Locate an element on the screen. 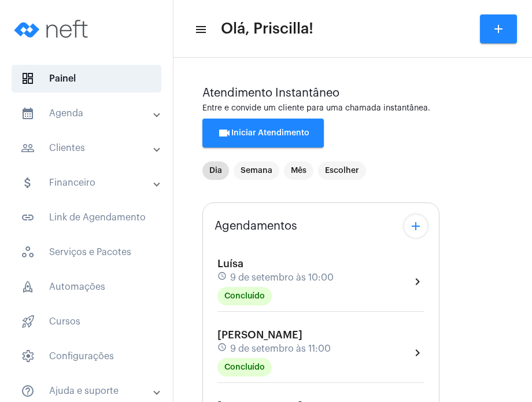 The height and width of the screenshot is (402, 532). mat-expansion-panel-header: sidenav iconFinanceiro is located at coordinates (89, 183).